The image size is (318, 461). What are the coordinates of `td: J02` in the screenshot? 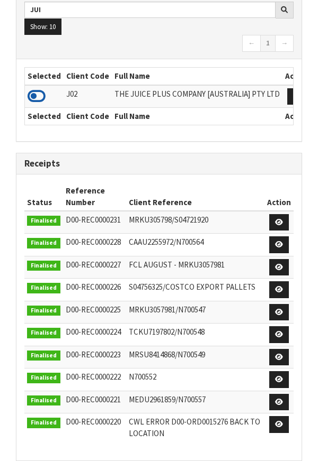 It's located at (87, 96).